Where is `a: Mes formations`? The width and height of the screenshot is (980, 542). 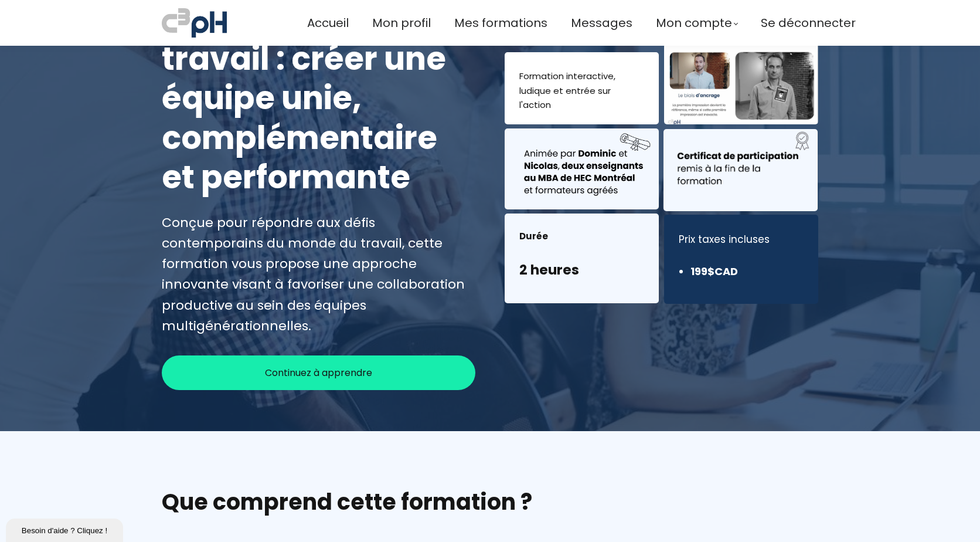 a: Mes formations is located at coordinates (501, 23).